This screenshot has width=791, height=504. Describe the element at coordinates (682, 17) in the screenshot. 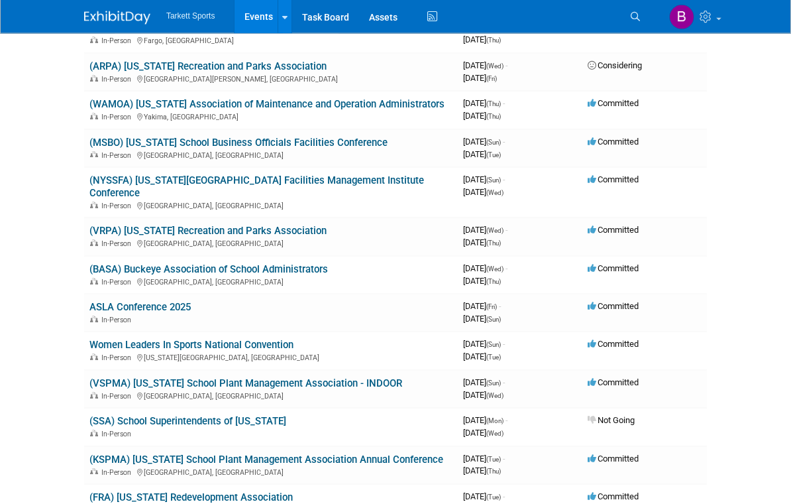

I see `img: Bernie Mulvaney` at that location.